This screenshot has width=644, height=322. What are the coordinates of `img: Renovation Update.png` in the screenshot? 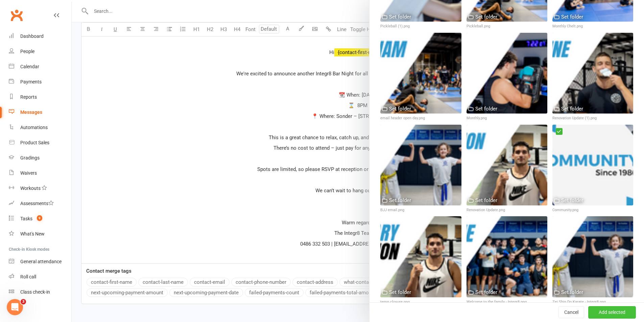 It's located at (507, 164).